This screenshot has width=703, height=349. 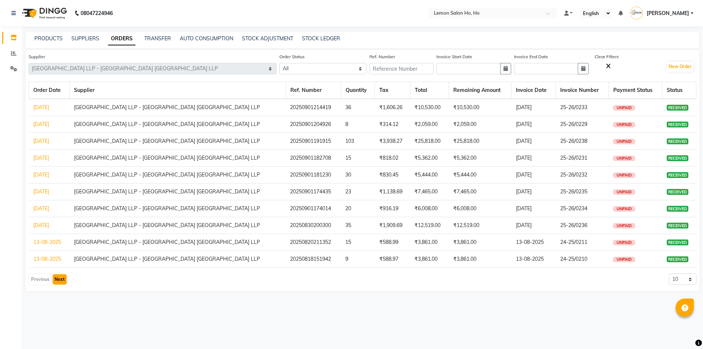 I want to click on img: Mohammed Faisal, so click(x=637, y=13).